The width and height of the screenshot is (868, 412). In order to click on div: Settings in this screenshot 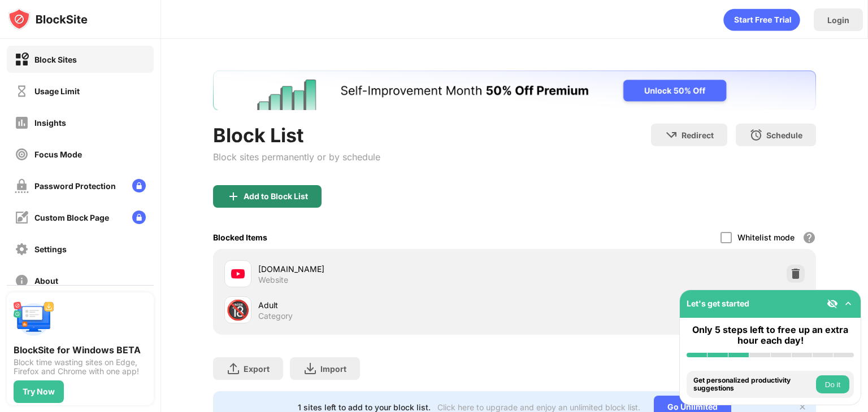, I will do `click(50, 249)`.